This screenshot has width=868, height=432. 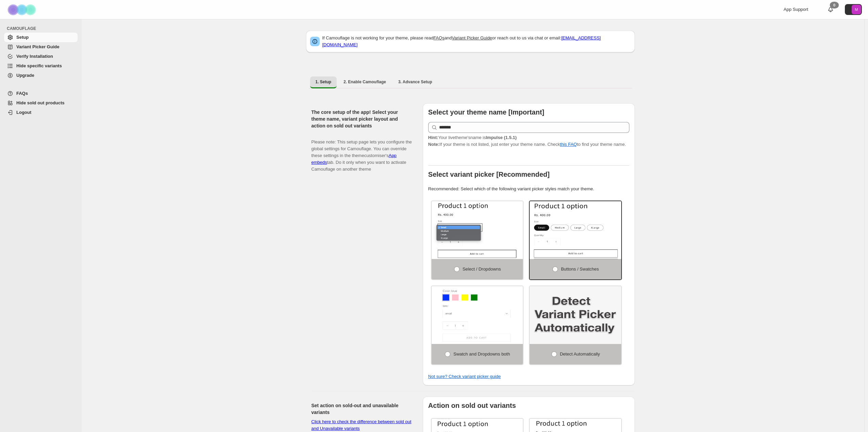 I want to click on span: 3. Advance Setup, so click(x=415, y=82).